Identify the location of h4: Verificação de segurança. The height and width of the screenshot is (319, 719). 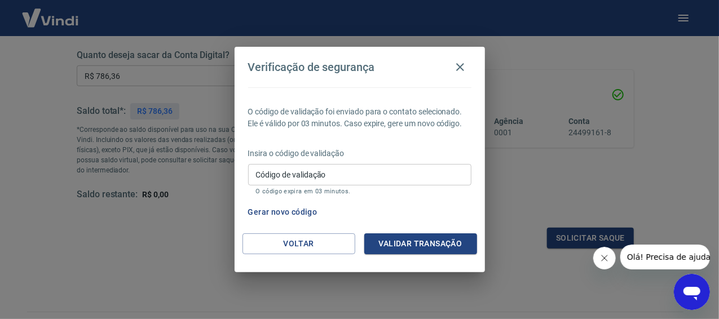
(311, 67).